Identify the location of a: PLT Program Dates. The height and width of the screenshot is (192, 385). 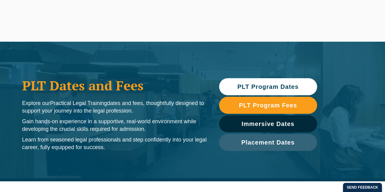
(268, 87).